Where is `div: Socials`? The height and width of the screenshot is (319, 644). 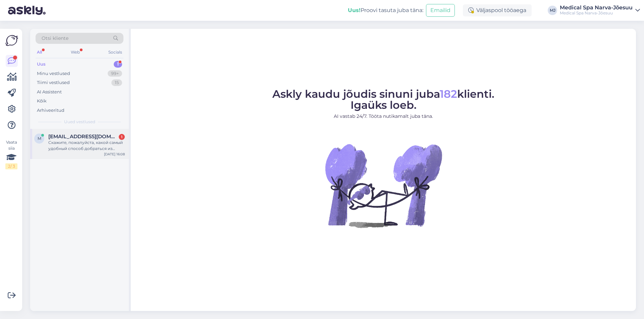 div: Socials is located at coordinates (115, 52).